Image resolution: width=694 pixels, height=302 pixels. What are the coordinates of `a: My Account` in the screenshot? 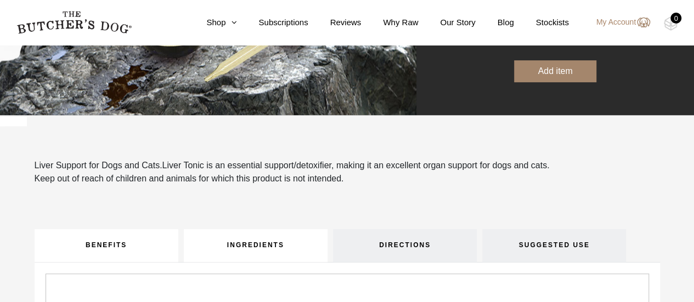 It's located at (617, 22).